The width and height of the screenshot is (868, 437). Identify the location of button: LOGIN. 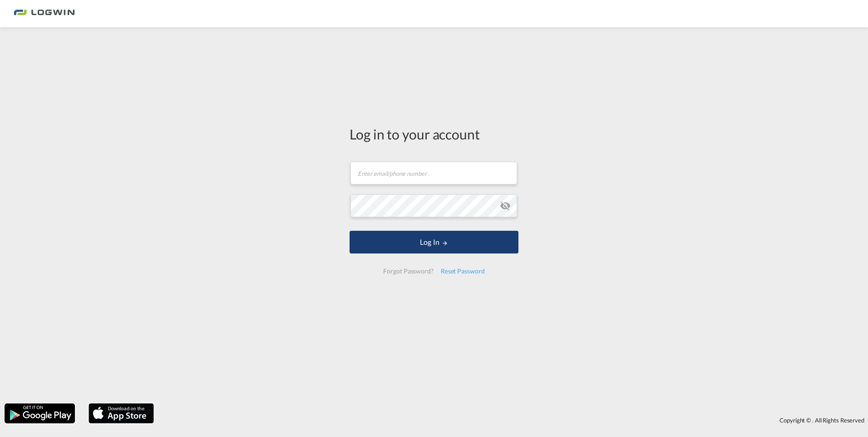
(434, 242).